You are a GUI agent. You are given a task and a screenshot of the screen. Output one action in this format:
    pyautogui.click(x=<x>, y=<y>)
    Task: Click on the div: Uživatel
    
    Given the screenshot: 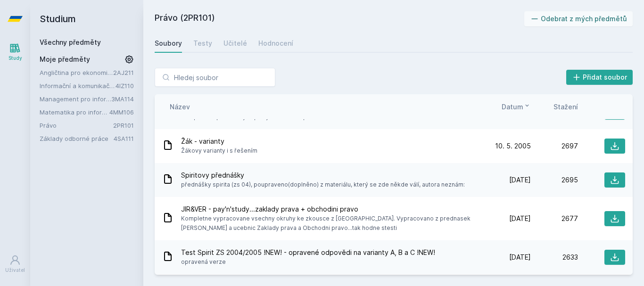 What is the action you would take?
    pyautogui.click(x=15, y=270)
    